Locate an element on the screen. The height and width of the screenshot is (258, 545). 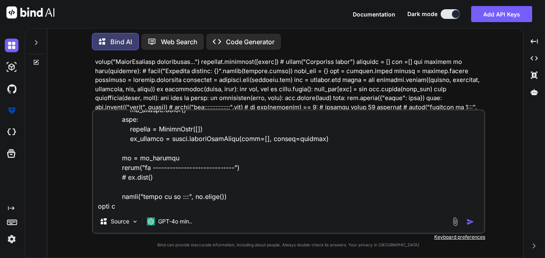
img: attachment is located at coordinates (455, 221).